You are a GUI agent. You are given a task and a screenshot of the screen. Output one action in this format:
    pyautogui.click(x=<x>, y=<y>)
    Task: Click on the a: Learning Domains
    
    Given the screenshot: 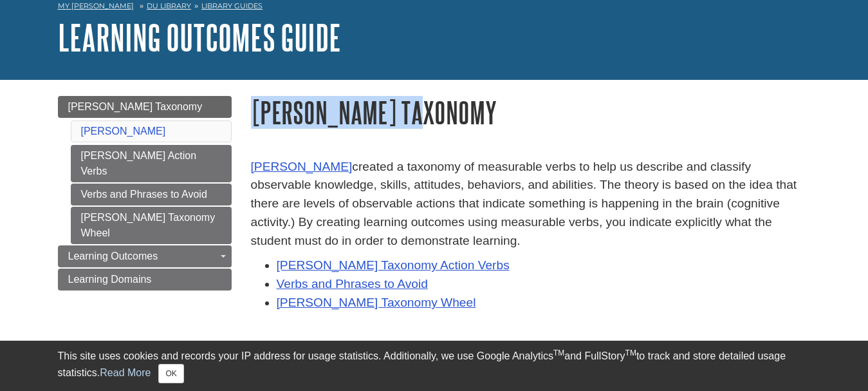 What is the action you would take?
    pyautogui.click(x=145, y=280)
    